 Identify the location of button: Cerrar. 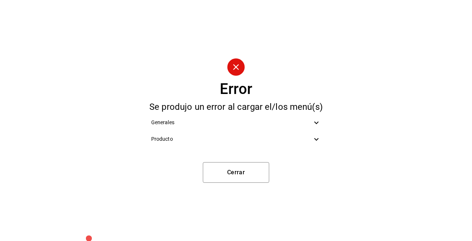
(236, 172).